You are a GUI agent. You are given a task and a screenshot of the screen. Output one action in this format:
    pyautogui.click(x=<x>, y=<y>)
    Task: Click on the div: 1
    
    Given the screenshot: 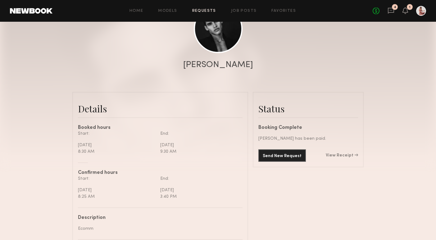 What is the action you would take?
    pyautogui.click(x=409, y=7)
    